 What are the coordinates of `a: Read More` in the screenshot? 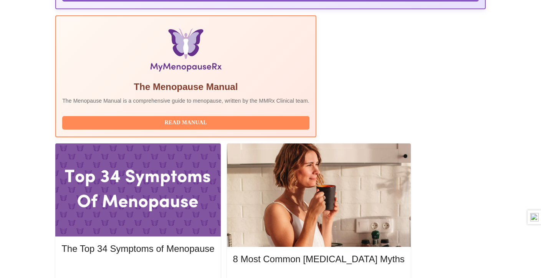 It's located at (139, 267).